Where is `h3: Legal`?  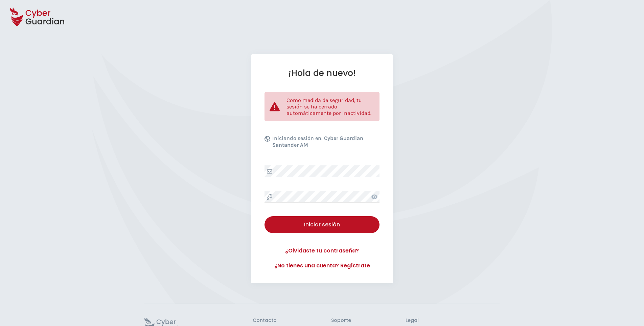 h3: Legal is located at coordinates (453, 320).